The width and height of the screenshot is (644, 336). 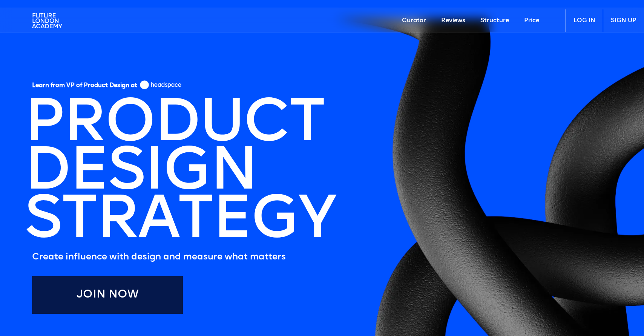 What do you see at coordinates (183, 257) in the screenshot?
I see `h5: Create influence with design and measure what matters` at bounding box center [183, 257].